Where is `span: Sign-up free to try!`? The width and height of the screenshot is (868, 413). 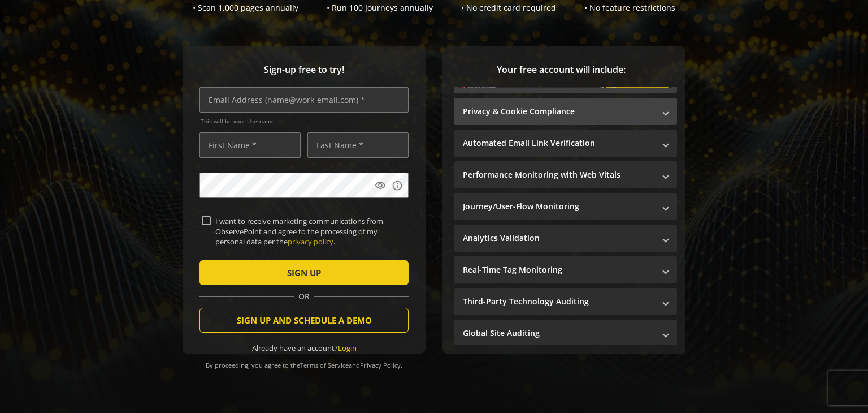 span: Sign-up free to try! is located at coordinates (304, 69).